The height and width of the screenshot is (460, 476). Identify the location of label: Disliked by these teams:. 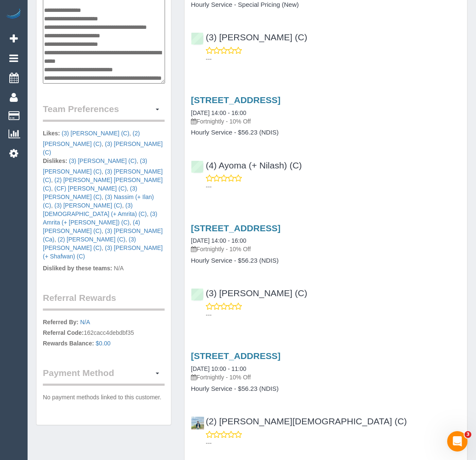
(77, 268).